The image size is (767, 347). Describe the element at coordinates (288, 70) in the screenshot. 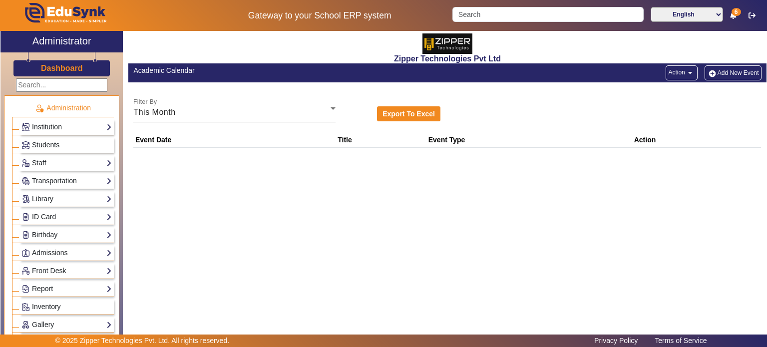

I see `div: Academic Calendar` at that location.